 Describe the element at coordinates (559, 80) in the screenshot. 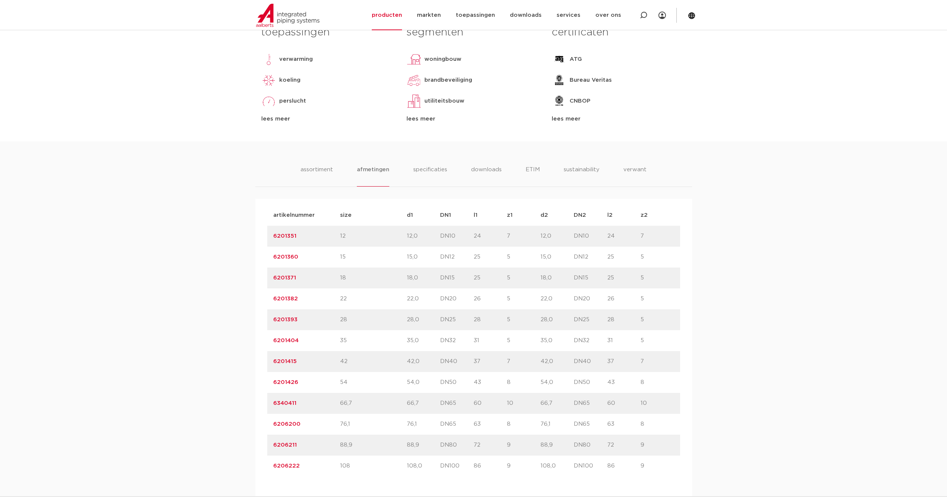

I see `img: Bureau Veritas` at that location.